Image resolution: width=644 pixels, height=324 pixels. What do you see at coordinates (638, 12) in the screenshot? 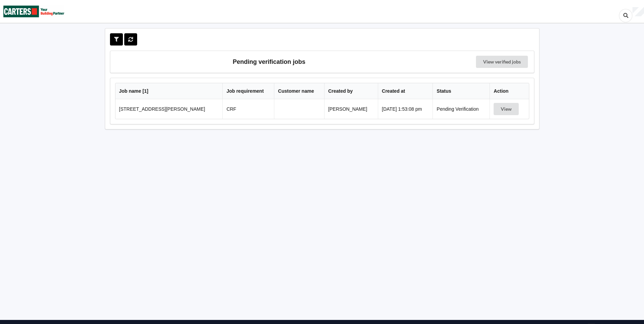
I see `div: User Profile` at bounding box center [638, 12].